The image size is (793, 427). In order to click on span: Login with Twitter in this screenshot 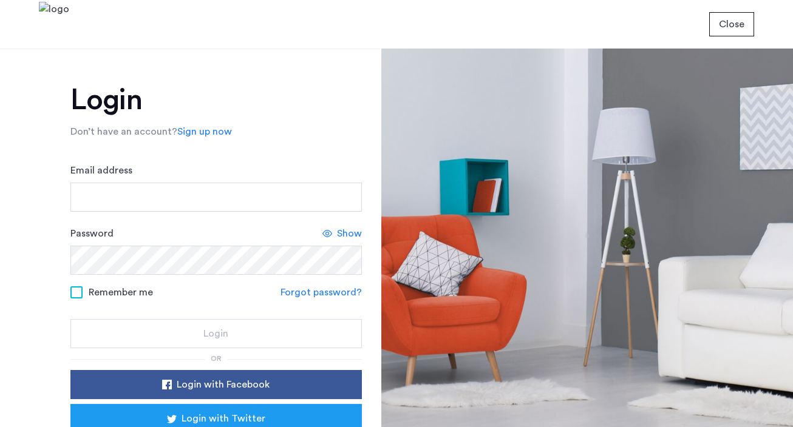, I will do `click(223, 419)`.